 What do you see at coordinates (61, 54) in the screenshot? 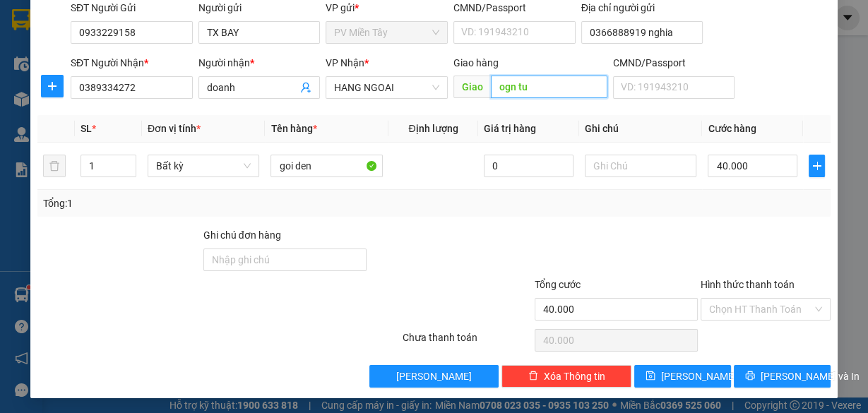
I see `div: TX TUAN C` at bounding box center [61, 54].